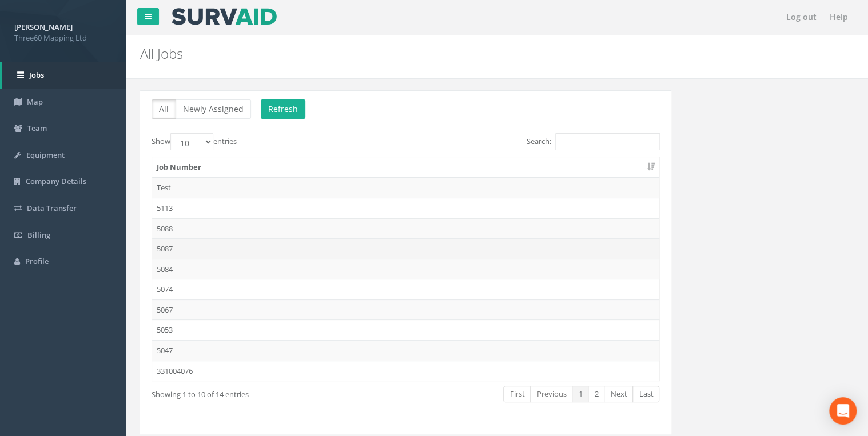 The width and height of the screenshot is (868, 436). What do you see at coordinates (843, 411) in the screenshot?
I see `div: Open Intercom Messenger` at bounding box center [843, 411].